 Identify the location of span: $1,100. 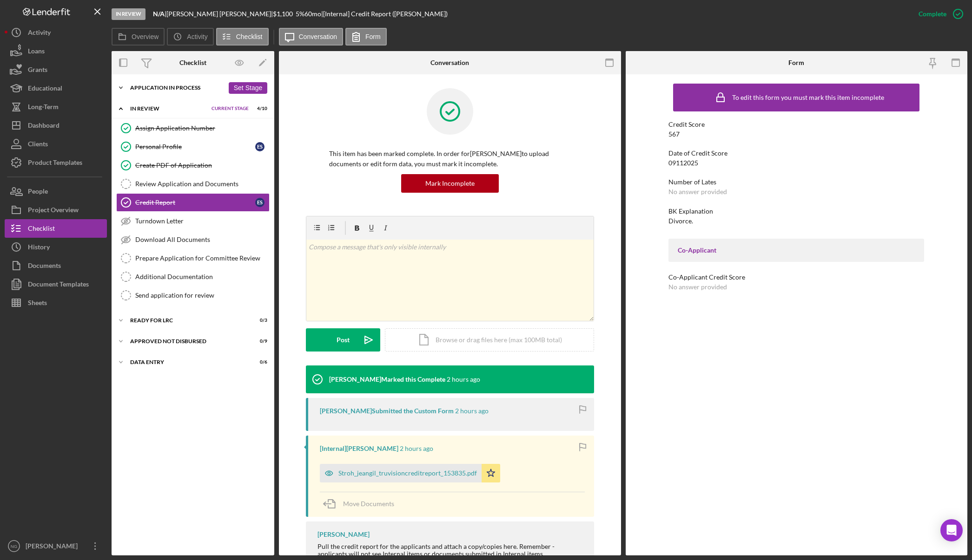
(283, 14).